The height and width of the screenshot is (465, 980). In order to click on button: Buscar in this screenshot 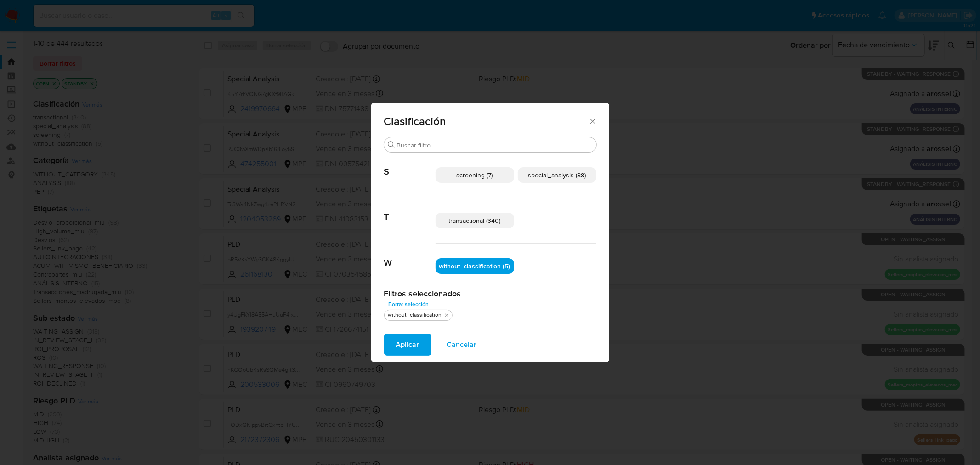, I will do `click(392, 145)`.